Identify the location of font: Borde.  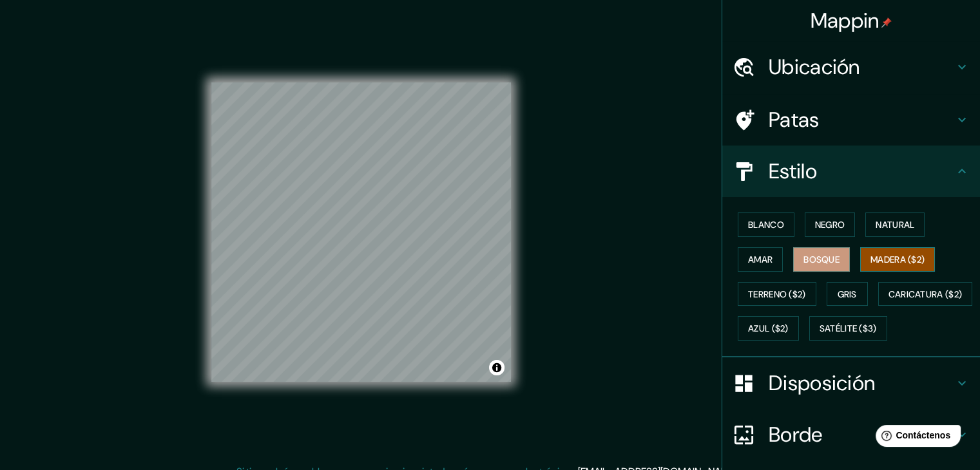
(796, 435).